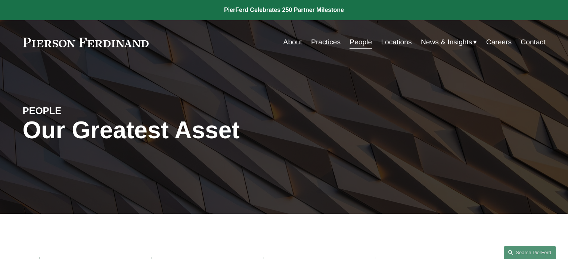 This screenshot has width=568, height=259. I want to click on a: Practices, so click(325, 42).